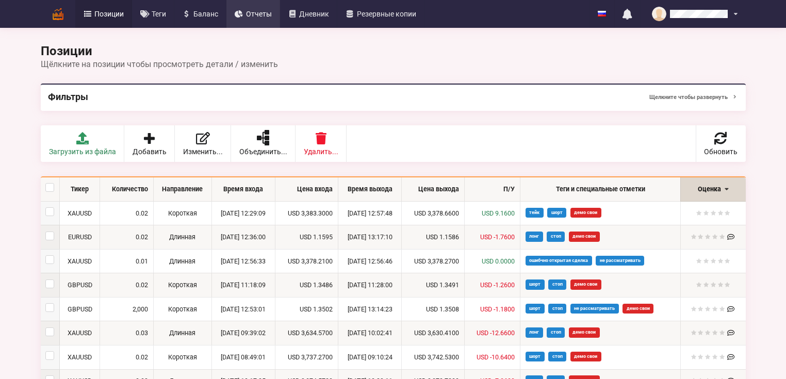  What do you see at coordinates (369, 189) in the screenshot?
I see `th: Время выхода` at bounding box center [369, 189].